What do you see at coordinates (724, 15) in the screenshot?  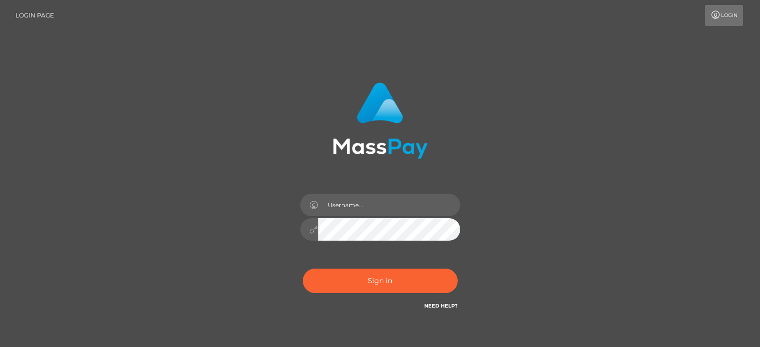 I see `a: Login` at bounding box center [724, 15].